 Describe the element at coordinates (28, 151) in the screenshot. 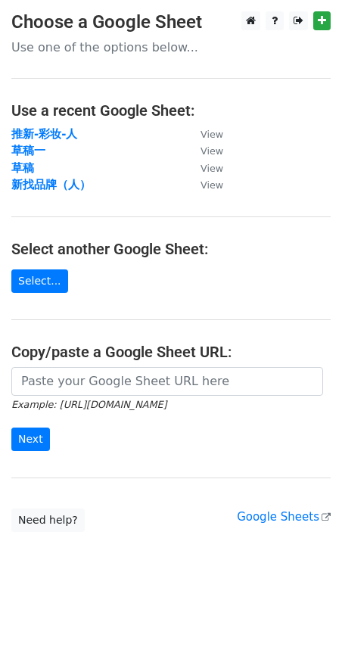

I see `strong: 草稿一` at that location.